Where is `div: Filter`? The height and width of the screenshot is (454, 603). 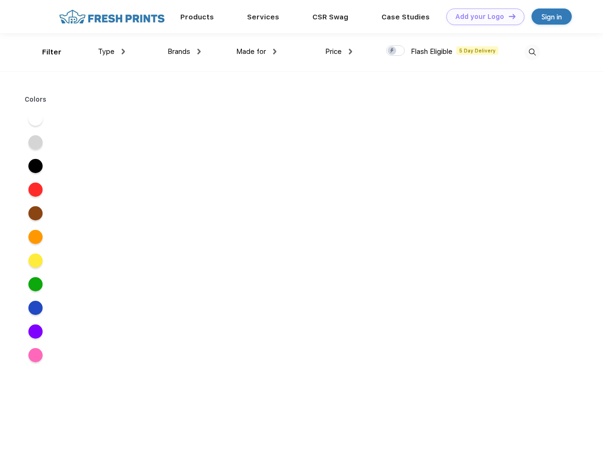 div: Filter is located at coordinates (52, 52).